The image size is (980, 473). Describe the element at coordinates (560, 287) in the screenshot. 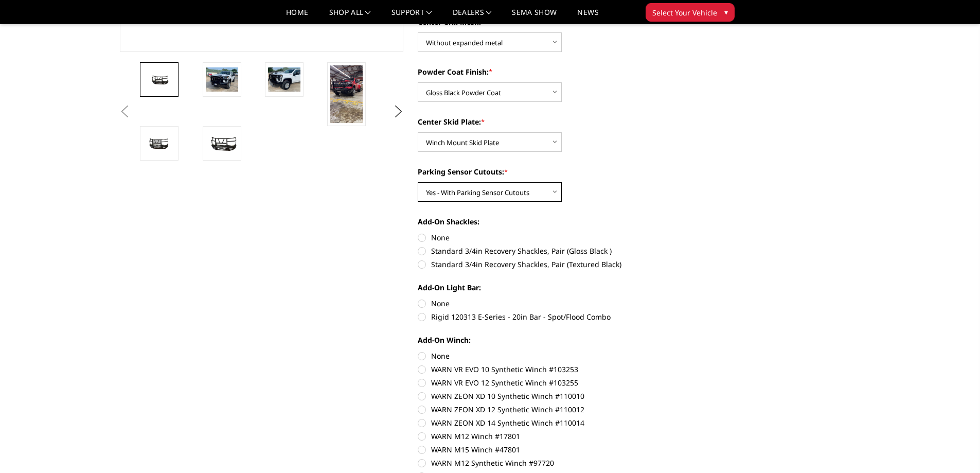

I see `label: Add-On Light Bar:` at that location.